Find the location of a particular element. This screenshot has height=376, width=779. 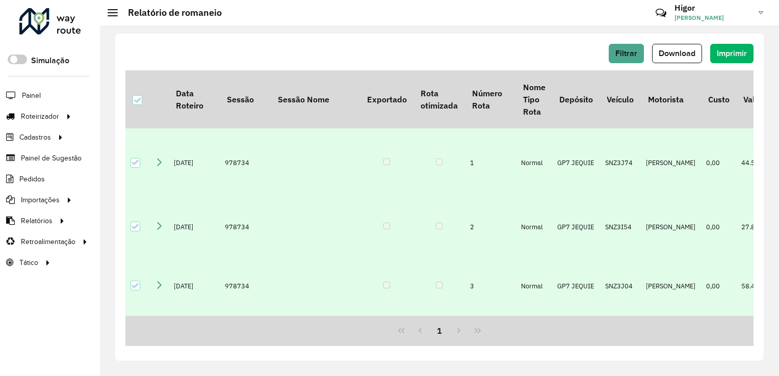

td: QYZ9B98 is located at coordinates (621, 336).